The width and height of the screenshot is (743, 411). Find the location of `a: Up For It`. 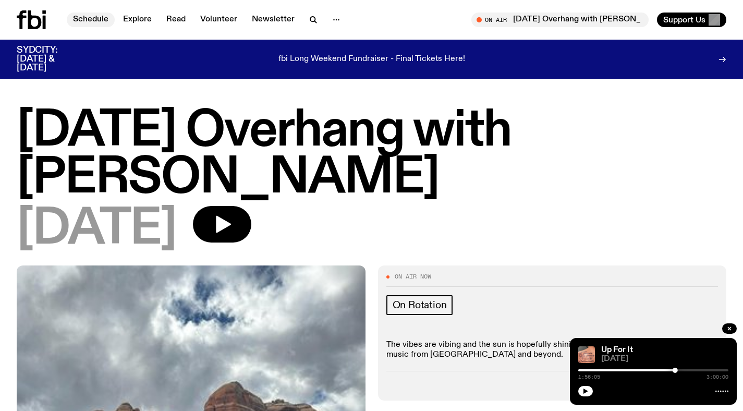

a: Up For It is located at coordinates (617, 350).